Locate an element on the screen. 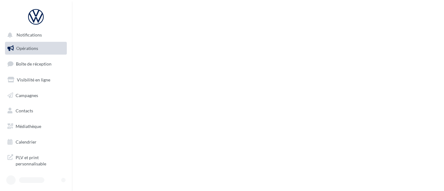  a: Médiathèque is located at coordinates (36, 126).